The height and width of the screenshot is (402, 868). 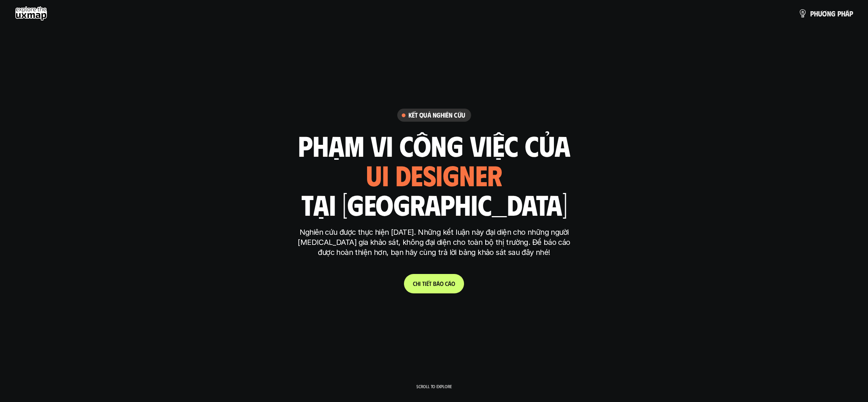 What do you see at coordinates (437, 115) in the screenshot?
I see `h6: Kết quả nghiên cứu` at bounding box center [437, 115].